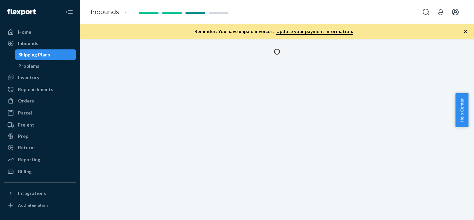 The height and width of the screenshot is (220, 474). What do you see at coordinates (26, 101) in the screenshot?
I see `div: Orders` at bounding box center [26, 101].